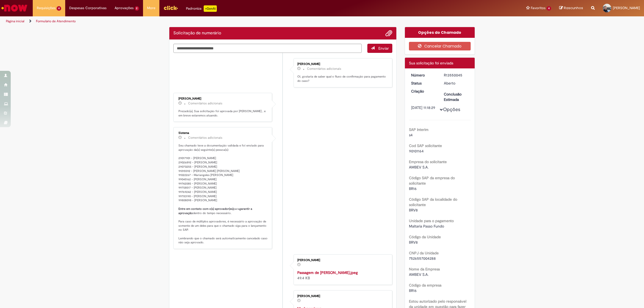 This screenshot has height=308, width=644. What do you see at coordinates (210, 8) in the screenshot?
I see `p: +GenAi` at bounding box center [210, 8].